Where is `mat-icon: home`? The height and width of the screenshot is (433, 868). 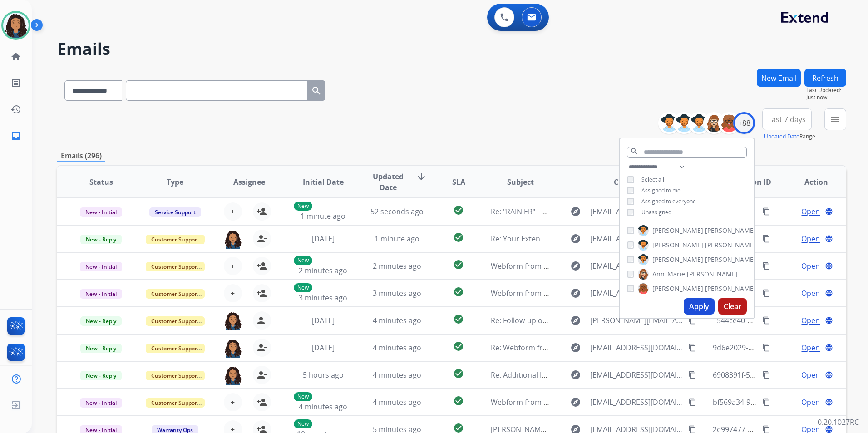 mat-icon: home is located at coordinates (16, 56).